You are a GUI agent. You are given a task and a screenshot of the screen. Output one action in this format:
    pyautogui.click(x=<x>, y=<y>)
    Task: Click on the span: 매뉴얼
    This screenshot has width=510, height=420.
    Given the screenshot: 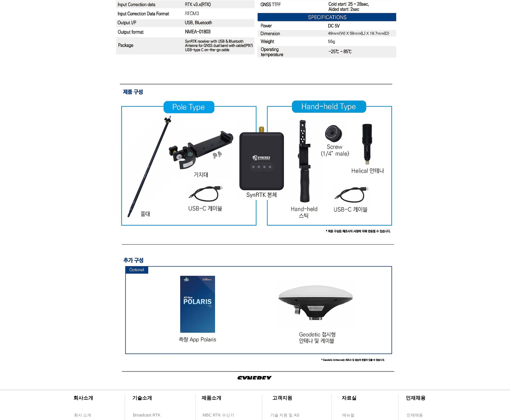 What is the action you would take?
    pyautogui.click(x=348, y=415)
    